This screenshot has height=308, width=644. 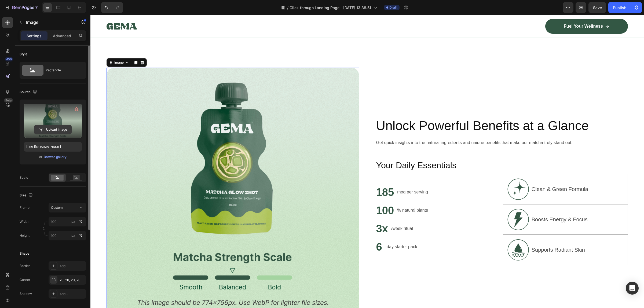 I want to click on label: Height, so click(x=24, y=236).